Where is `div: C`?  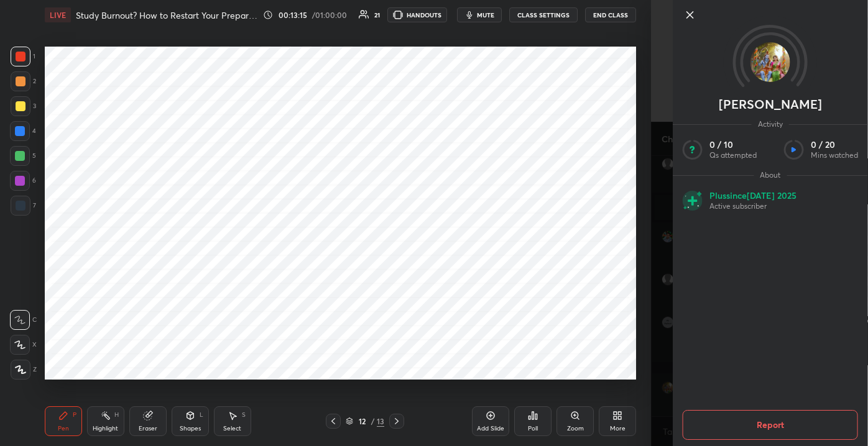 div: C is located at coordinates (23, 320).